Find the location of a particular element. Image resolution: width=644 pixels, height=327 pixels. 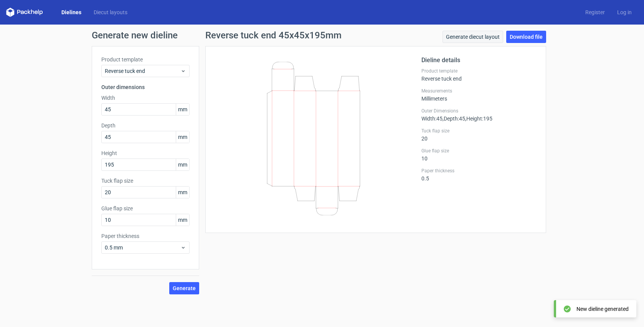

label: Width is located at coordinates (145, 98).